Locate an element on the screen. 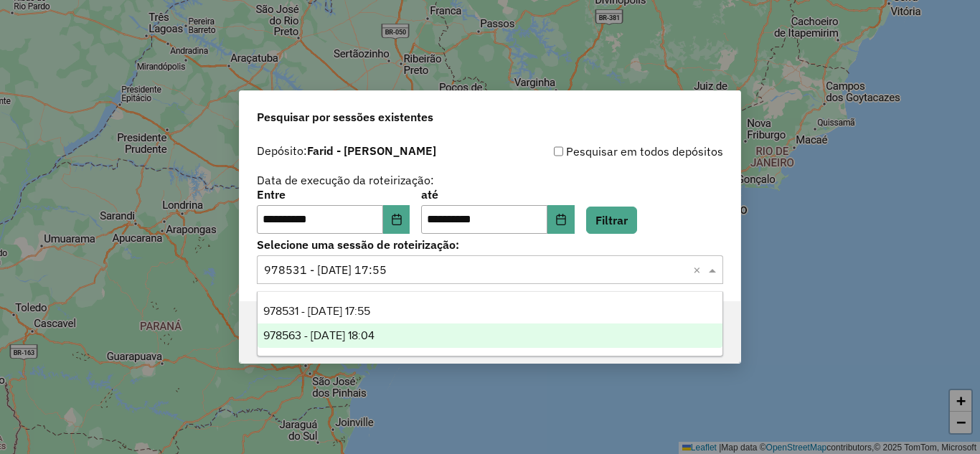 The height and width of the screenshot is (454, 980). button: Filtrar is located at coordinates (611, 220).